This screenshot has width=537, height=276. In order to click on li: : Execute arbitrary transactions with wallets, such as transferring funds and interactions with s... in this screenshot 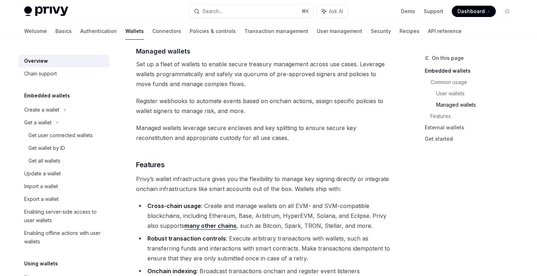, I will do `click(264, 249)`.